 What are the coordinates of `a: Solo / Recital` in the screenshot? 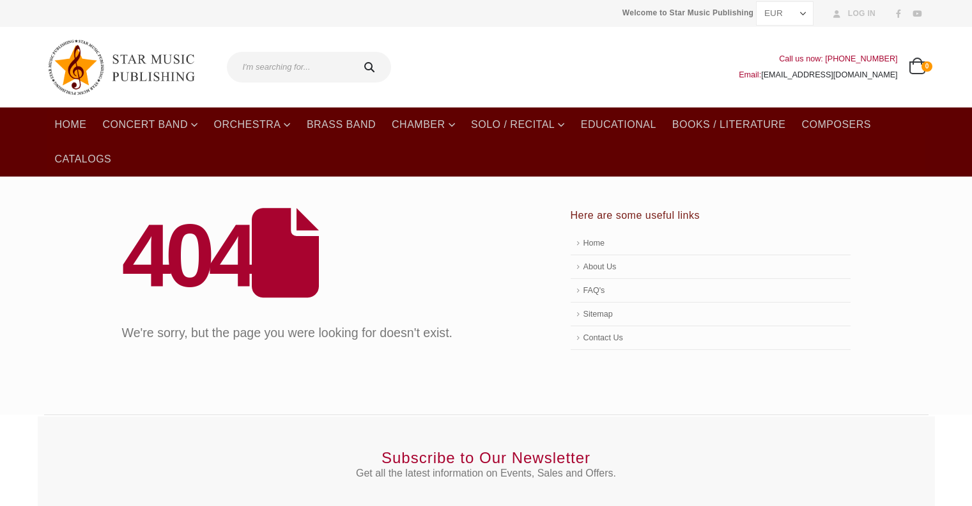 It's located at (518, 125).